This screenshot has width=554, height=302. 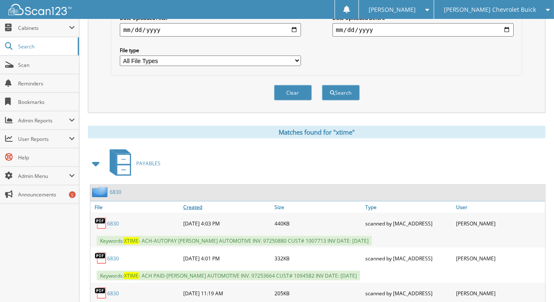 What do you see at coordinates (46, 194) in the screenshot?
I see `span: Announcements` at bounding box center [46, 194].